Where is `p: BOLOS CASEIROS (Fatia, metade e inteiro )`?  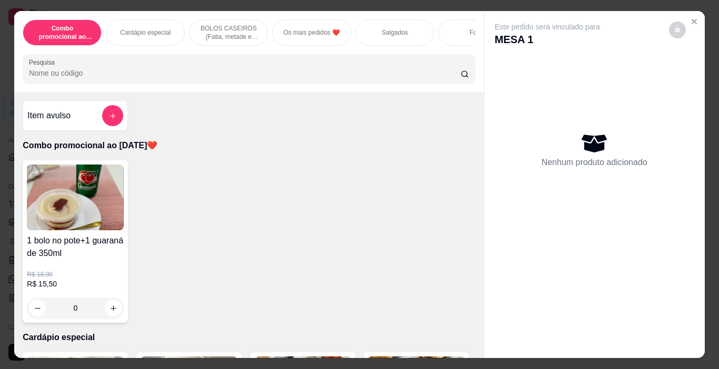
p: BOLOS CASEIROS (Fatia, metade e inteiro ) is located at coordinates (228, 33).